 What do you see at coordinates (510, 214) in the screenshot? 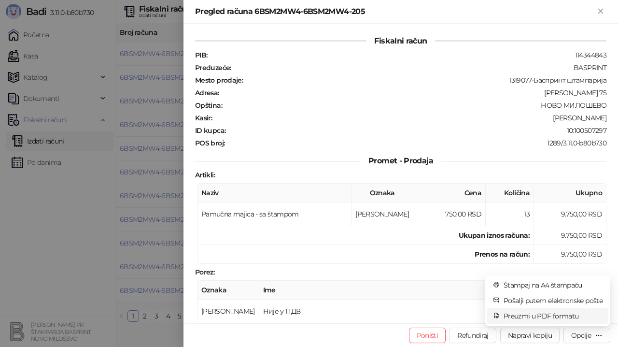
I see `td: 13` at bounding box center [510, 214].